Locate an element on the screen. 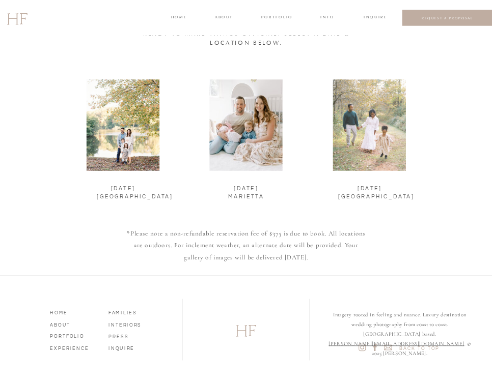  nav: HOME is located at coordinates (73, 312).